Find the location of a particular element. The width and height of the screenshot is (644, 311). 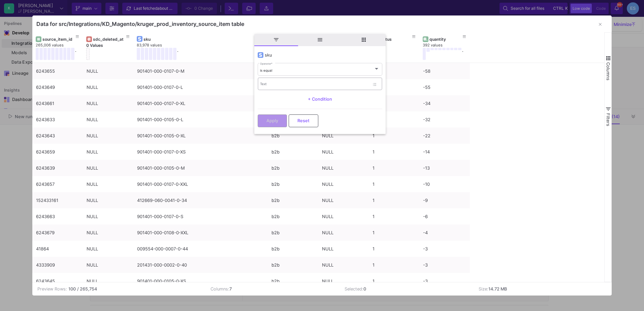

div: 4333909 is located at coordinates (58, 265).